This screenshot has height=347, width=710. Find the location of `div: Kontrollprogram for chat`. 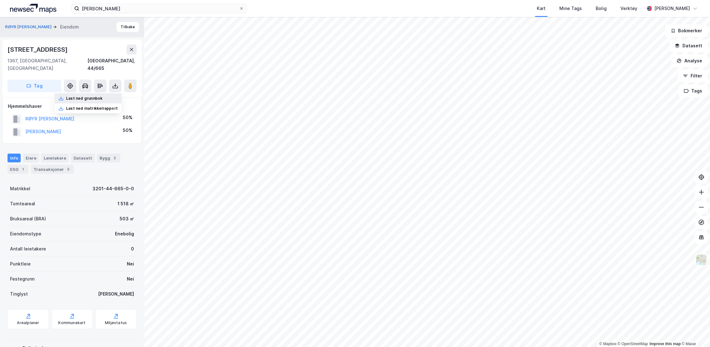

div: Kontrollprogram for chat is located at coordinates (694, 332).